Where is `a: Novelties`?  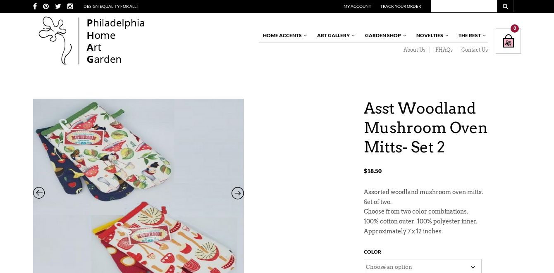
a: Novelties is located at coordinates (431, 36).